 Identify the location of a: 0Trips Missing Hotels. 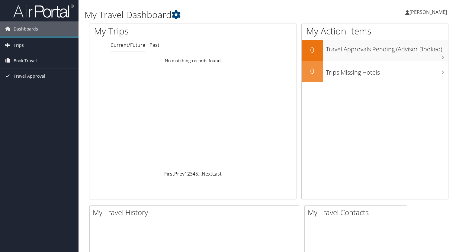
(375, 72).